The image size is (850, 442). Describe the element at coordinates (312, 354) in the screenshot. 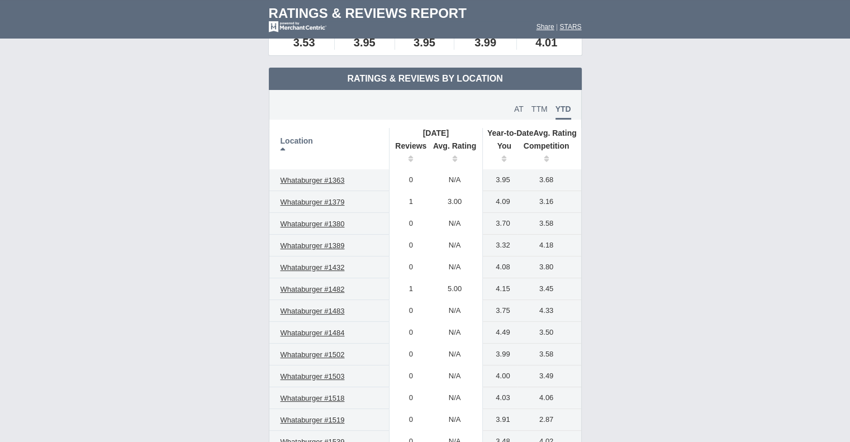

I see `span: Whataburger #1502` at that location.